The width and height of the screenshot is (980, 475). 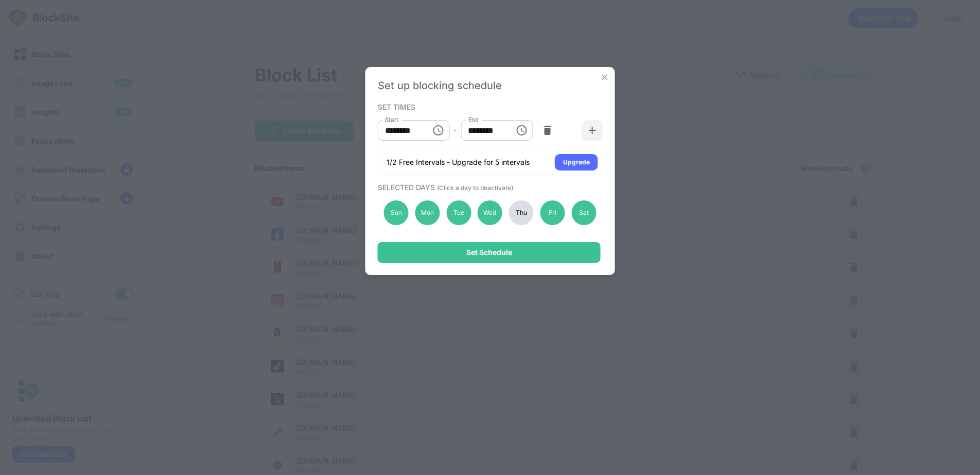 What do you see at coordinates (490, 85) in the screenshot?
I see `div: Set up blocking schedule` at bounding box center [490, 85].